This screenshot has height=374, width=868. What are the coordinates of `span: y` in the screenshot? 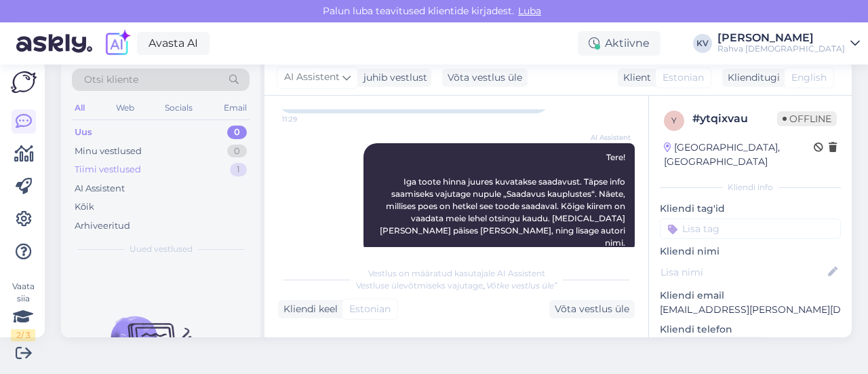 It's located at (674, 120).